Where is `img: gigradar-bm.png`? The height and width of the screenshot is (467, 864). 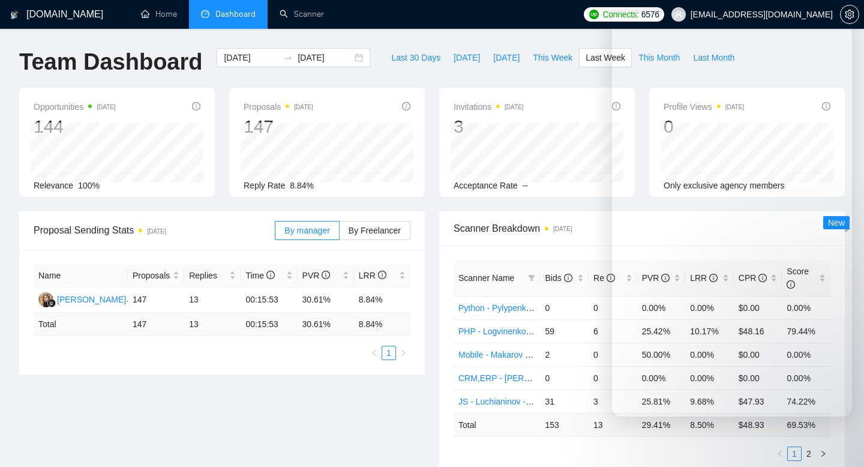
img: gigradar-bm.png is located at coordinates (52, 303).